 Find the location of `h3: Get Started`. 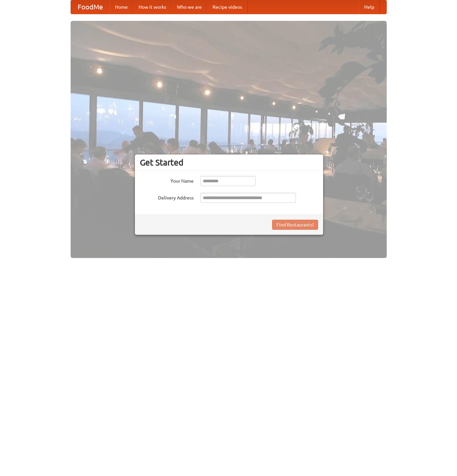

h3: Get Started is located at coordinates (229, 162).